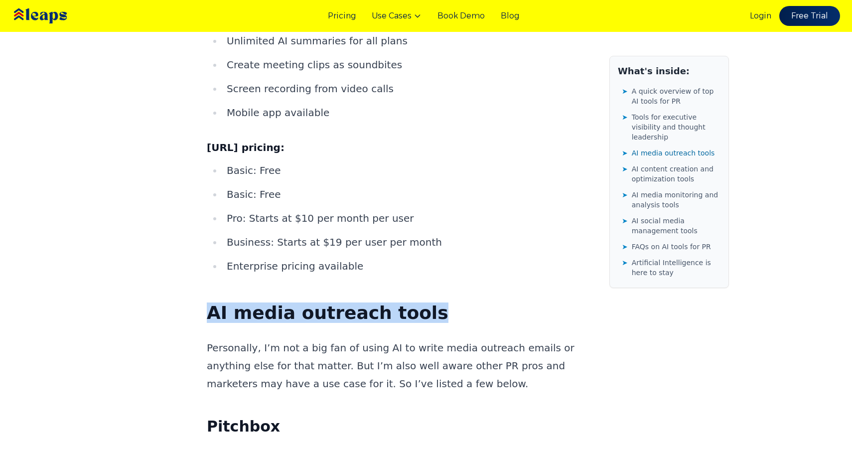 The image size is (852, 450). Describe the element at coordinates (673, 153) in the screenshot. I see `span: AI media outreach tools` at that location.